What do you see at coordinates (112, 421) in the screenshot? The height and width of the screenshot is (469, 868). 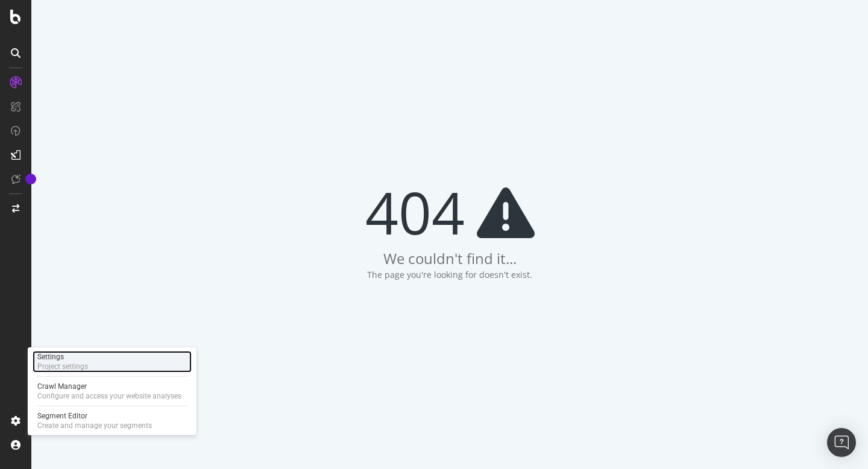 I see `a: Segment EditorCreate and manage your segments` at bounding box center [112, 421].